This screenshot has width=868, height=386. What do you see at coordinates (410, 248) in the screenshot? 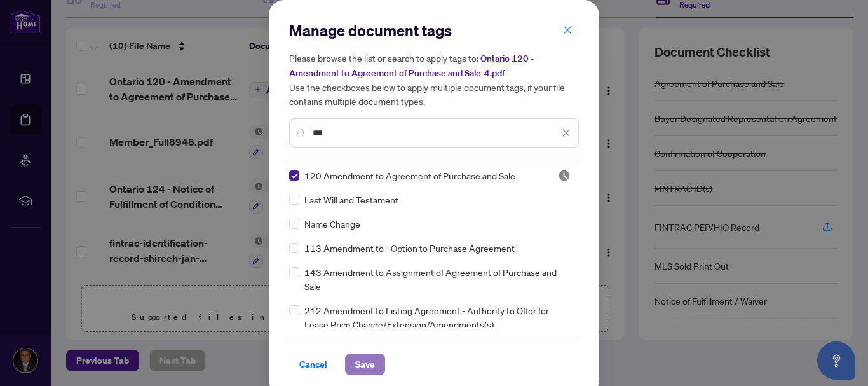
I see `span: 113 Amendment to - Option to Purchase Agreement` at bounding box center [410, 248].